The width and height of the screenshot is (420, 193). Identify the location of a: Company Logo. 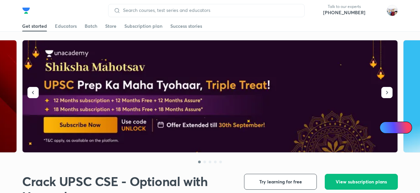
(26, 11).